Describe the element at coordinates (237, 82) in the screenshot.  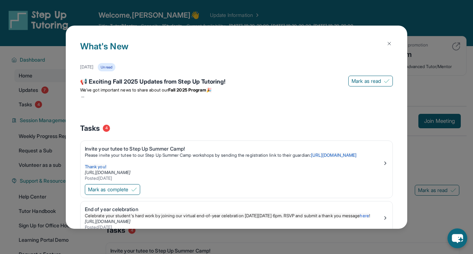
I see `div: 📢 Exciting Fall 2025 Updates from Step Up Tutoring!` at that location.